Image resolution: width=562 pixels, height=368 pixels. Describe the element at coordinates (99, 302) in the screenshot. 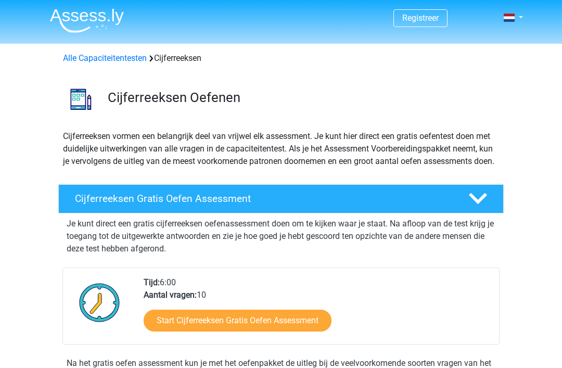

I see `img: Klok` at that location.